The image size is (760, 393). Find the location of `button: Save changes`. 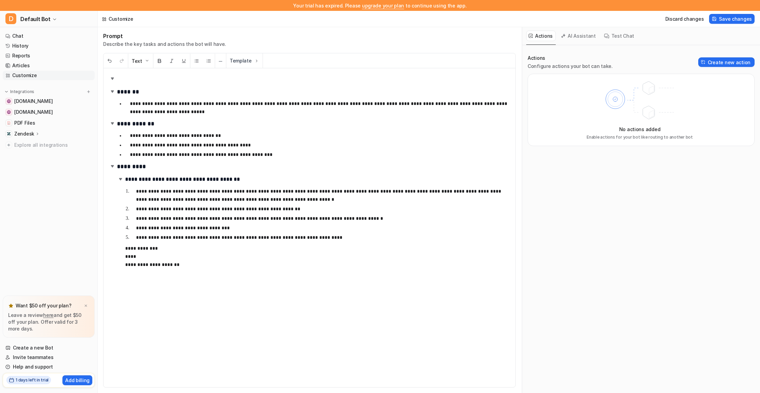

button: Save changes is located at coordinates (732, 19).